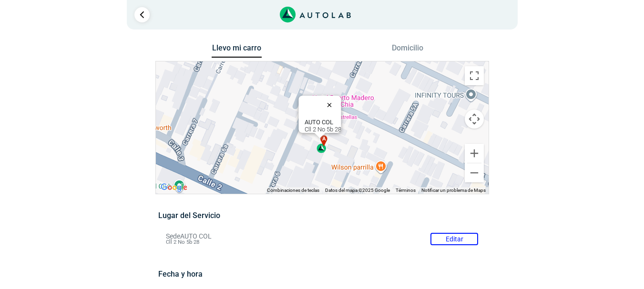 Image resolution: width=644 pixels, height=289 pixels. I want to click on button: Reducir, so click(474, 173).